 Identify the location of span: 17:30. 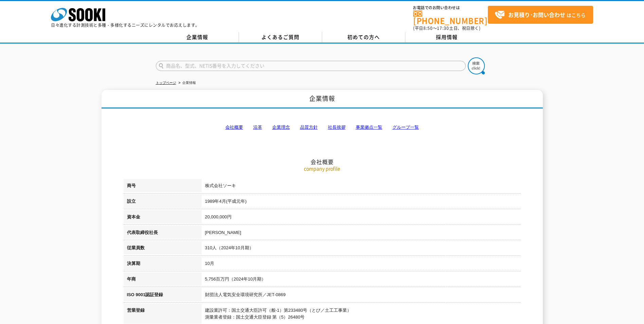
(443, 28).